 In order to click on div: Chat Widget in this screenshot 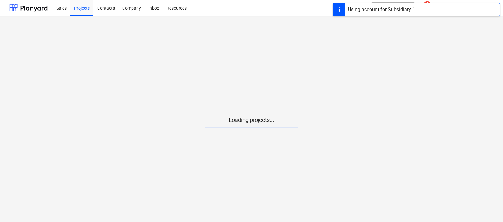, I will do `click(488, 207)`.